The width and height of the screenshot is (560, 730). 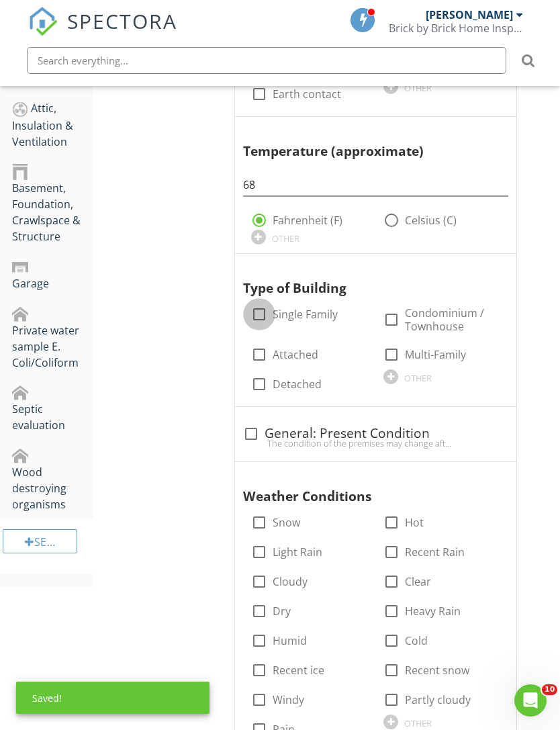 I want to click on label: Detached, so click(x=297, y=384).